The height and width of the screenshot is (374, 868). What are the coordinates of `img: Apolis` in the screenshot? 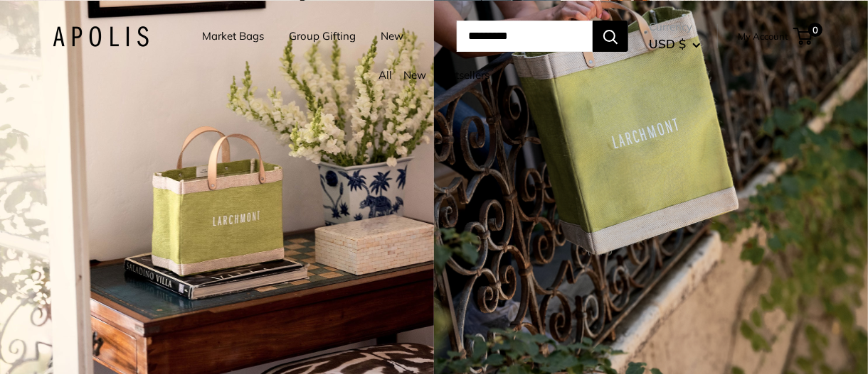 It's located at (100, 36).